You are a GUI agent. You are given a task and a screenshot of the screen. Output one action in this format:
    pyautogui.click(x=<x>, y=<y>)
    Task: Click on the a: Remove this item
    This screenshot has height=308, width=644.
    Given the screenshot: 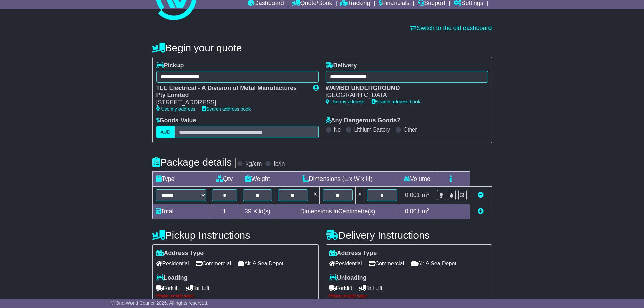 What is the action you would take?
    pyautogui.click(x=481, y=195)
    